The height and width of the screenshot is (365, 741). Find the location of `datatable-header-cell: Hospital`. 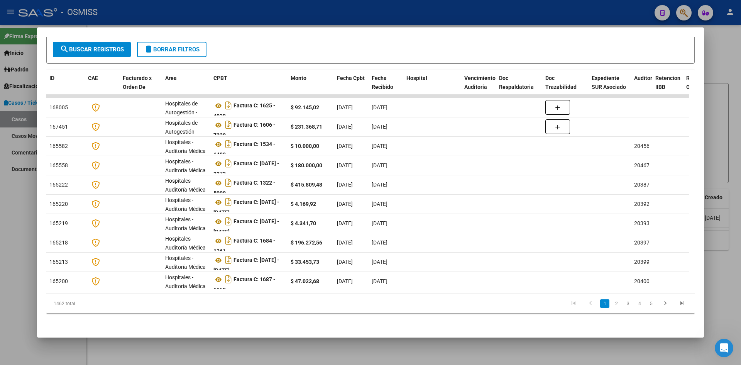

datatable-header-cell: Hospital is located at coordinates (432, 87).